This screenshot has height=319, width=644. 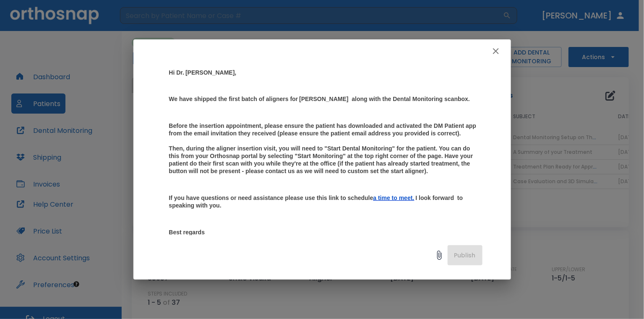 What do you see at coordinates (271, 198) in the screenshot?
I see `strong: If you have questions or need assistance please use this link to schedule` at bounding box center [271, 198].